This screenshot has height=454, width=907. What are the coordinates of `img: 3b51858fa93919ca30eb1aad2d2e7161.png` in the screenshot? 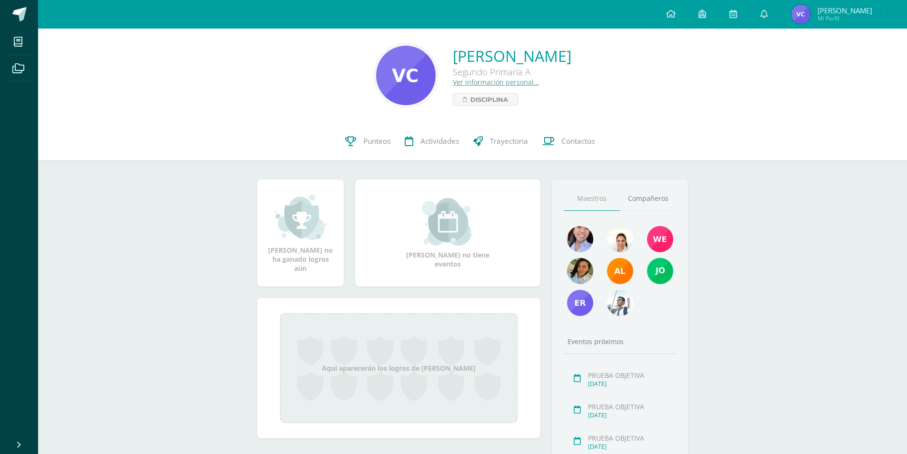 It's located at (580, 303).